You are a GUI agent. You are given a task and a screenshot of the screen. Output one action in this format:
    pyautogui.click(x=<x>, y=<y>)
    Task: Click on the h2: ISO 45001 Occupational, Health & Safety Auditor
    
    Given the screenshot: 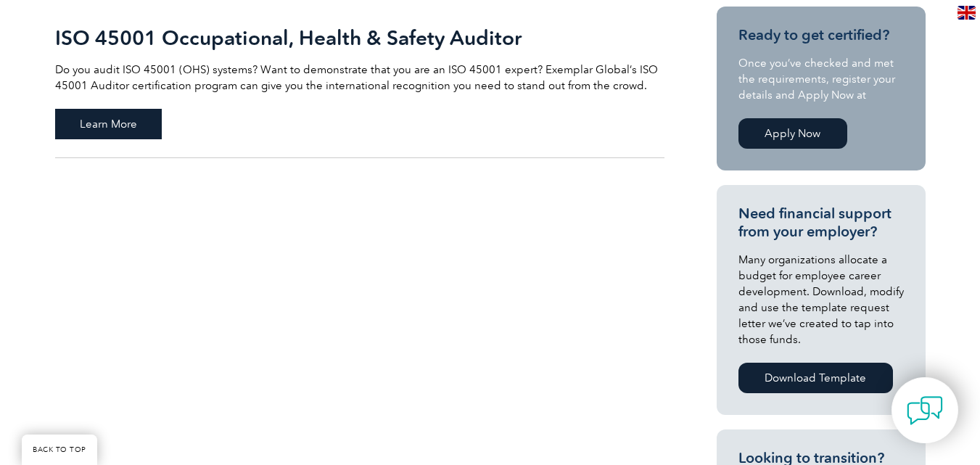 What is the action you would take?
    pyautogui.click(x=360, y=38)
    